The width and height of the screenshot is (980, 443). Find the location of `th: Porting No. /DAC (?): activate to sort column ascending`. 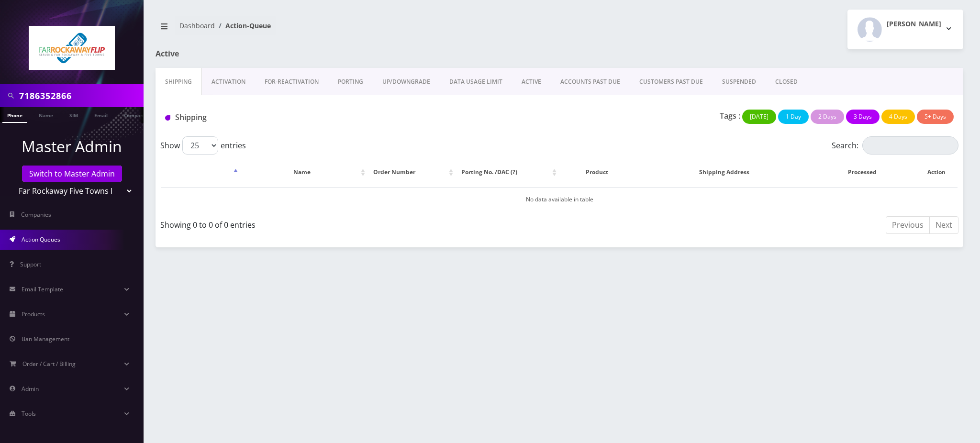

th: Porting No. /DAC (?): activate to sort column ascending is located at coordinates (507, 172).